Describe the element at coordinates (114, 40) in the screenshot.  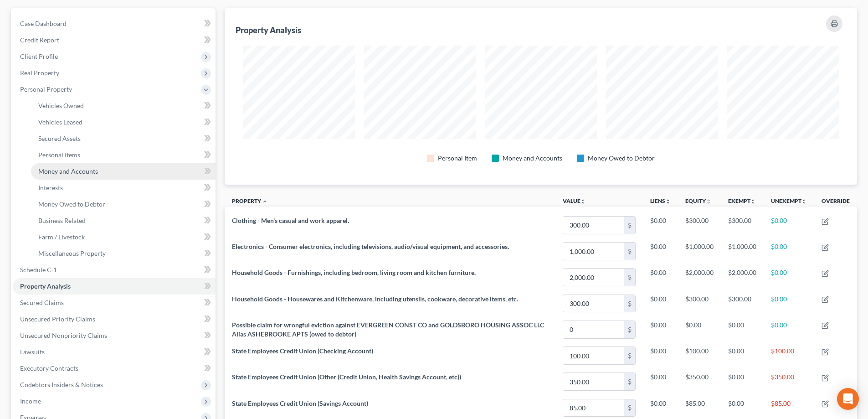
I see `a: Credit Report` at that location.